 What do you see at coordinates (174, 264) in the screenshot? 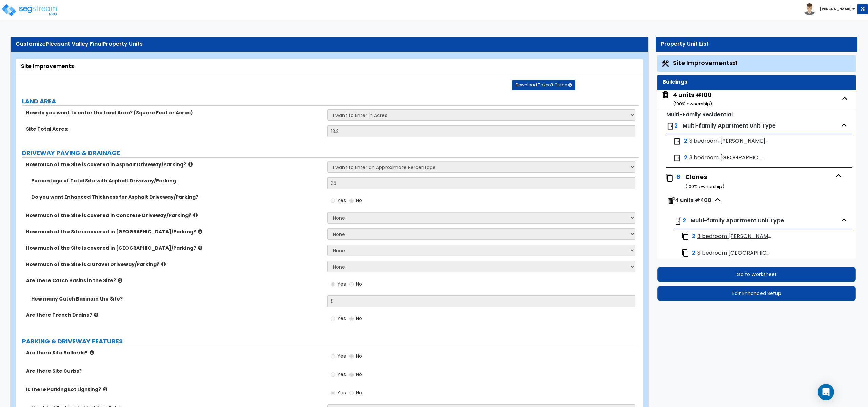
I see `label: How much of the Site is a Gravel Driveway/Parking?` at bounding box center [174, 264].